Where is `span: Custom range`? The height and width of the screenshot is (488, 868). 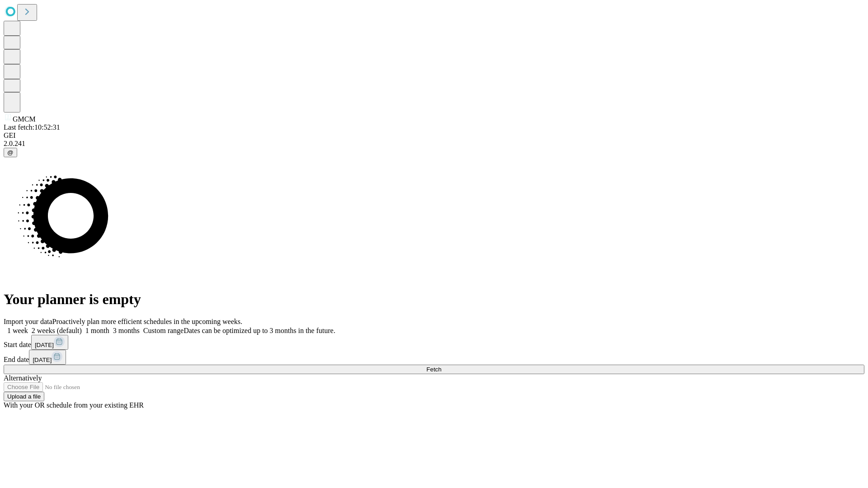
span: Custom range is located at coordinates (163, 330).